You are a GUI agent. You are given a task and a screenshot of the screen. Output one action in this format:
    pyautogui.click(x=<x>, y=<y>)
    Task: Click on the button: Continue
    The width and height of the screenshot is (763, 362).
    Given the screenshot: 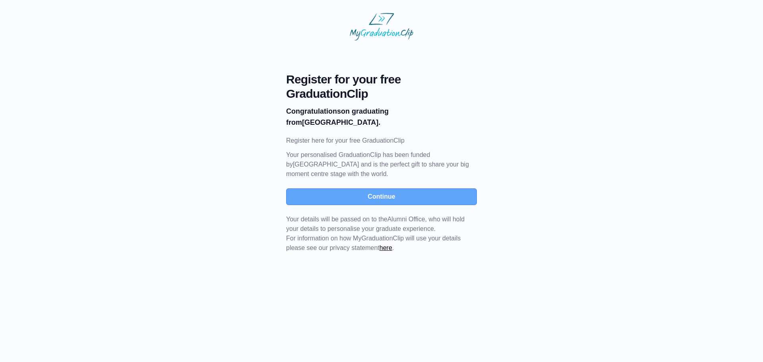 What is the action you would take?
    pyautogui.click(x=382, y=197)
    